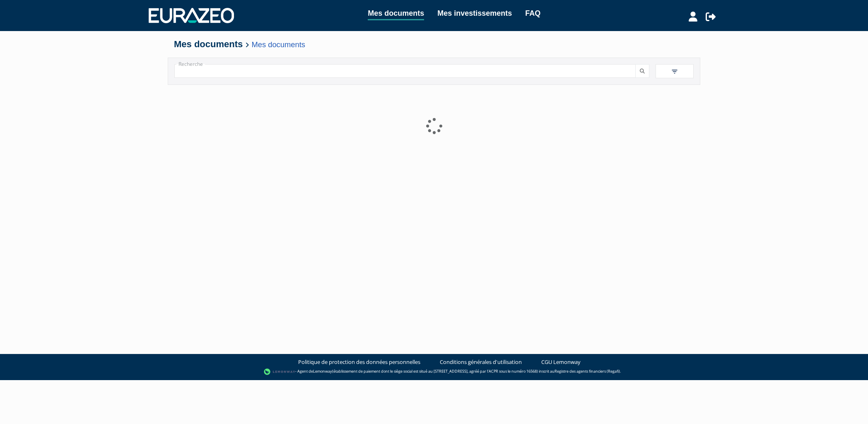 The height and width of the screenshot is (424, 868). Describe the element at coordinates (405, 71) in the screenshot. I see `input: Recherche` at that location.